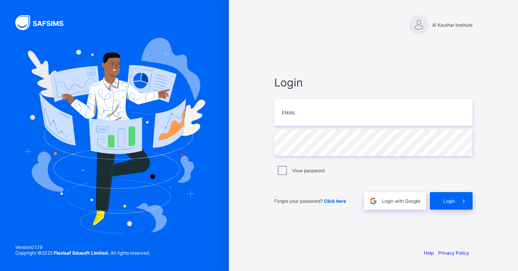 Image resolution: width=518 pixels, height=271 pixels. I want to click on span: Copyright © 2025 All rights reserved., so click(82, 253).